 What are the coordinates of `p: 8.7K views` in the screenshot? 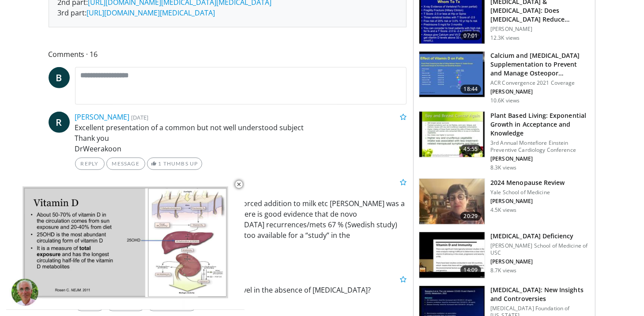 It's located at (503, 271).